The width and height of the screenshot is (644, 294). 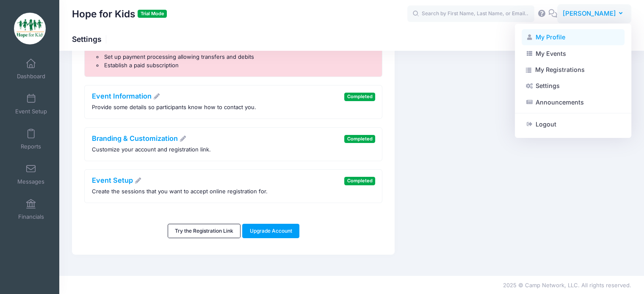 I want to click on a: My Profile, so click(x=573, y=37).